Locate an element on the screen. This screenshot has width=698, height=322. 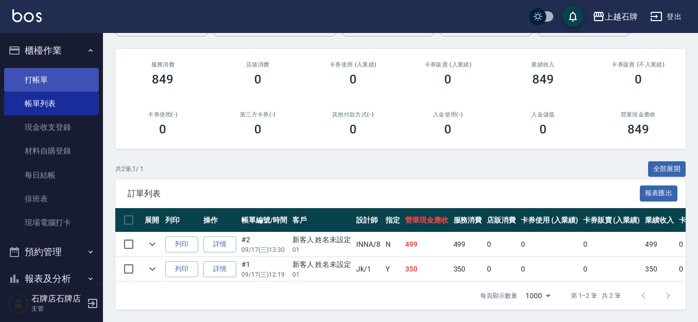
button: 櫃檯作業 is located at coordinates (51, 50).